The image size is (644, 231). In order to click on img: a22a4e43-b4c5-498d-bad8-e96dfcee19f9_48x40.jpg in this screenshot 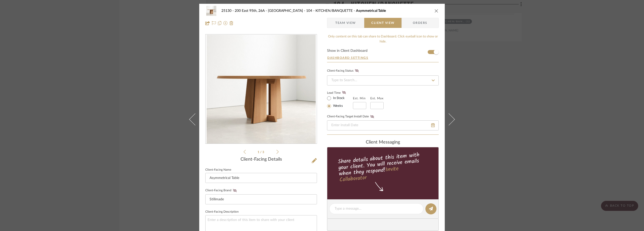, I will do `click(211, 11)`.